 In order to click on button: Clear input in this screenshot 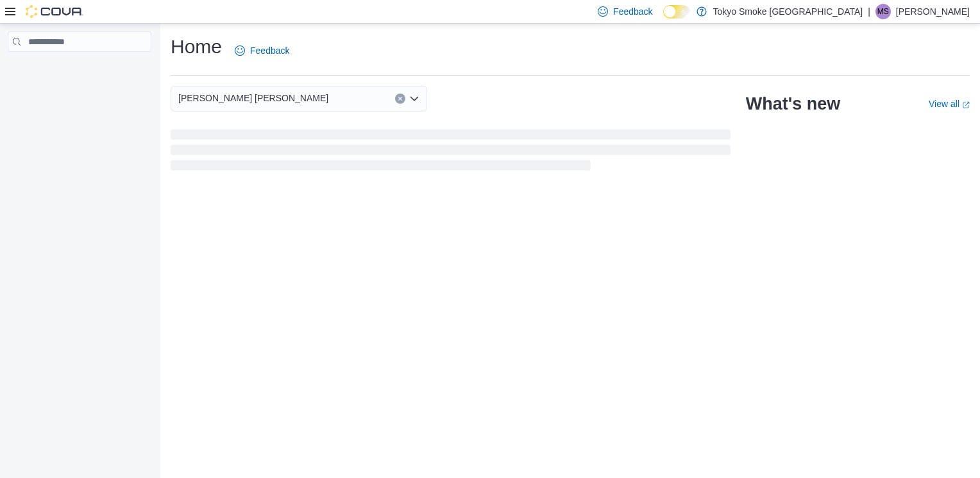, I will do `click(400, 98)`.